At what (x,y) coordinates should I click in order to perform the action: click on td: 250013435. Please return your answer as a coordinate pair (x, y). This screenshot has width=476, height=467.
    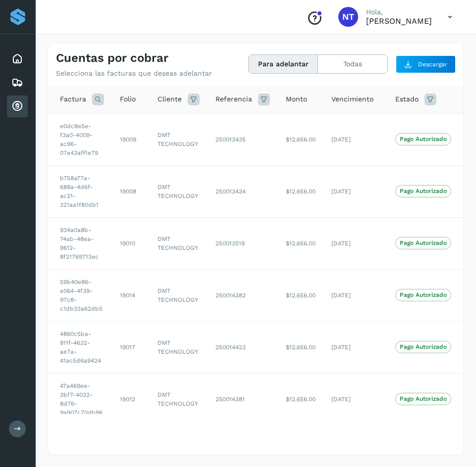
    Looking at the image, I should click on (242, 139).